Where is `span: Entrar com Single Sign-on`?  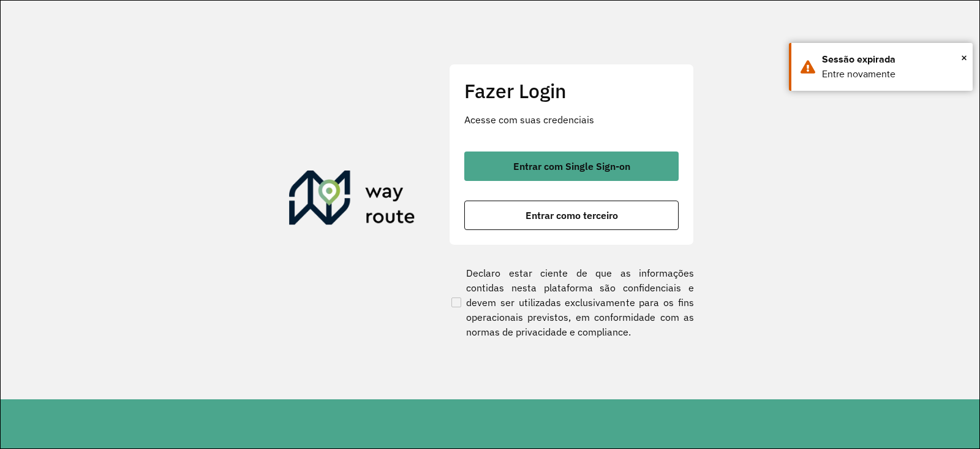
span: Entrar com Single Sign-on is located at coordinates (571, 166).